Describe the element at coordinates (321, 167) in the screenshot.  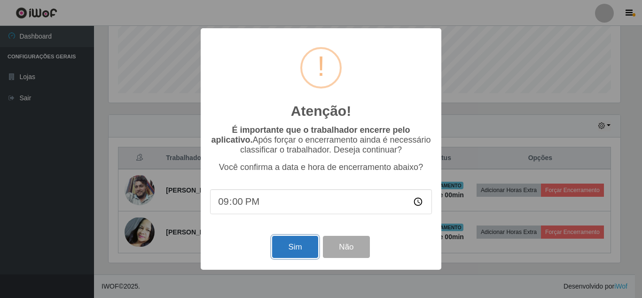
I see `p: Você confirma a data e hora de encerramento abaixo?` at that location.